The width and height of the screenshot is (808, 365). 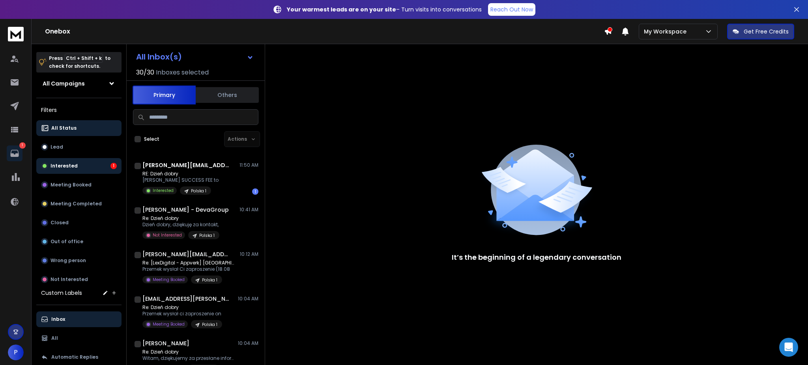 I want to click on a: 1, so click(x=15, y=154).